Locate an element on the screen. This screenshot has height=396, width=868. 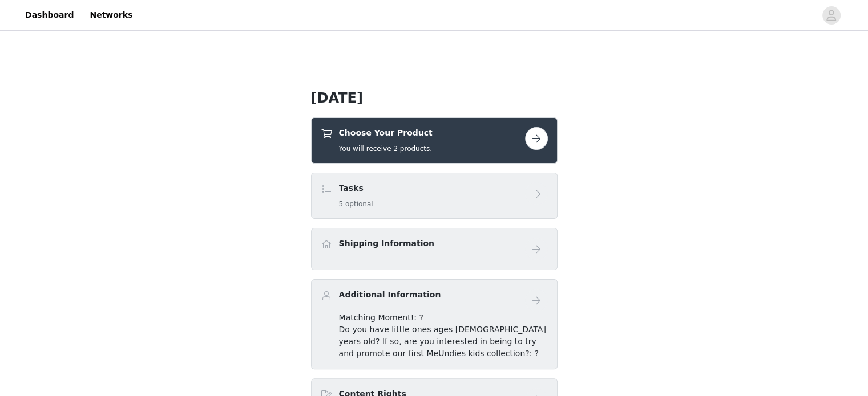
span: Matching Moment!: ? is located at coordinates (382, 317).